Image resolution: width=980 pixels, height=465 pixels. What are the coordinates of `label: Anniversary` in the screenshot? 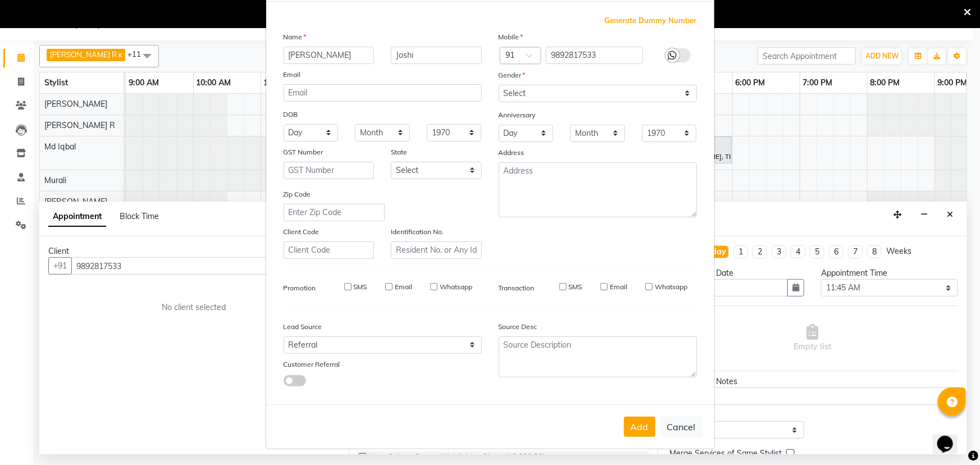 It's located at (517, 115).